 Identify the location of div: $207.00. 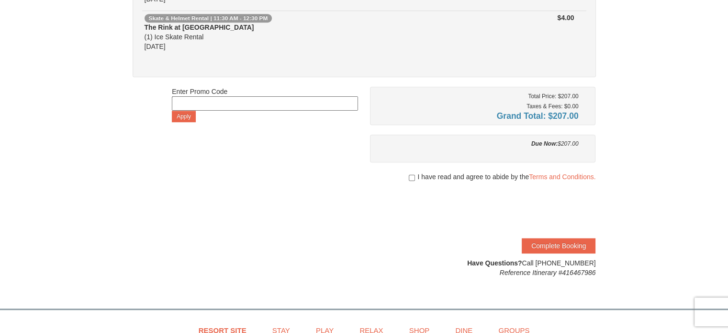
(478, 144).